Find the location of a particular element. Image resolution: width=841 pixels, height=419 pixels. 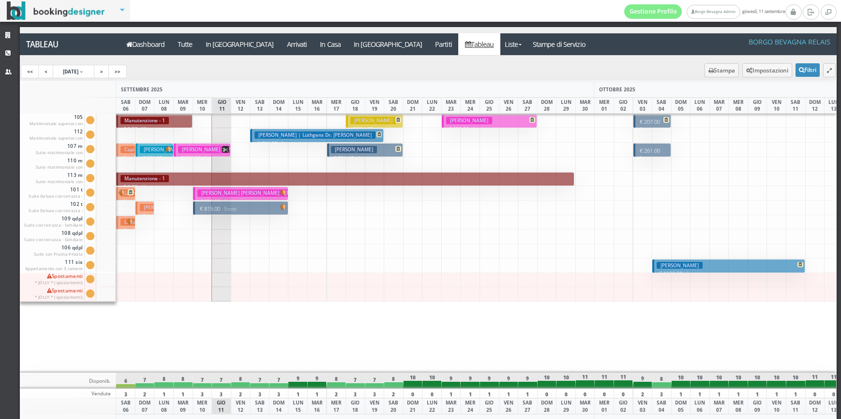

span: 101 t is located at coordinates (53, 194).